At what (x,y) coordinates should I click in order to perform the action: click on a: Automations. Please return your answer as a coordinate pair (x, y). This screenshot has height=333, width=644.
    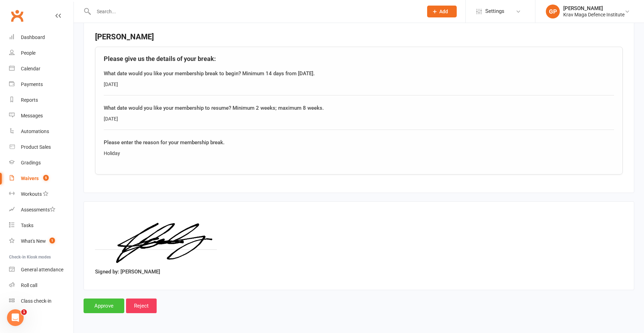
    Looking at the image, I should click on (41, 131).